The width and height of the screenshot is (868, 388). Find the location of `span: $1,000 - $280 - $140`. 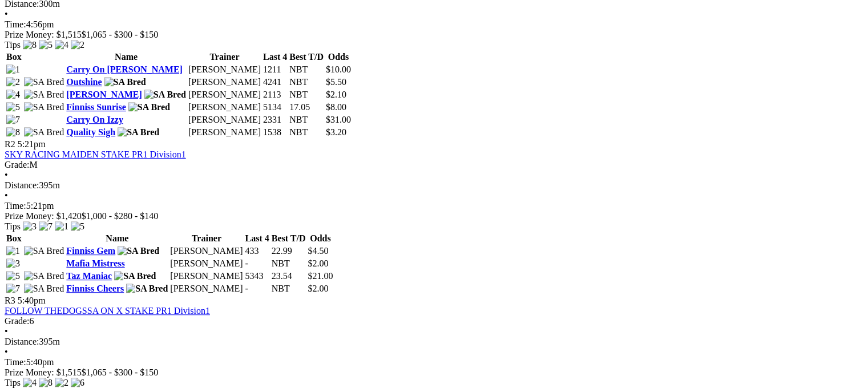

span: $1,000 - $280 - $140 is located at coordinates (120, 216).